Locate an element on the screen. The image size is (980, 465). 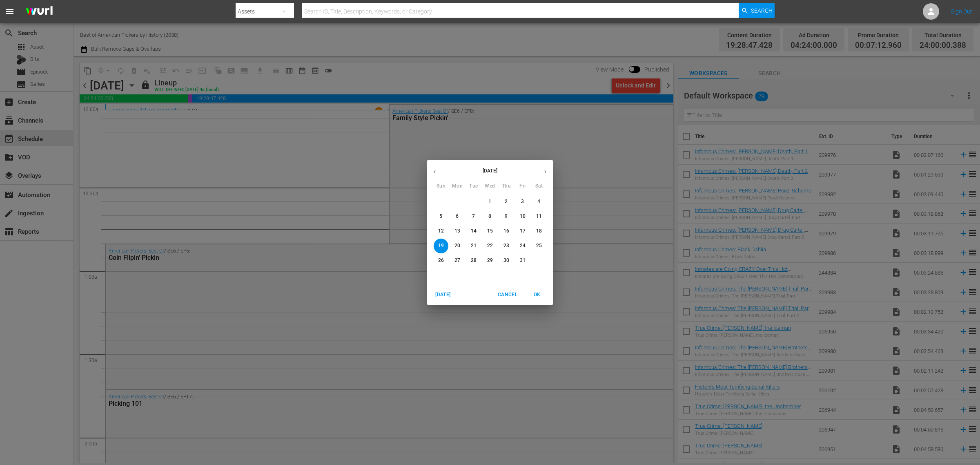
p: 31 is located at coordinates (523, 260).